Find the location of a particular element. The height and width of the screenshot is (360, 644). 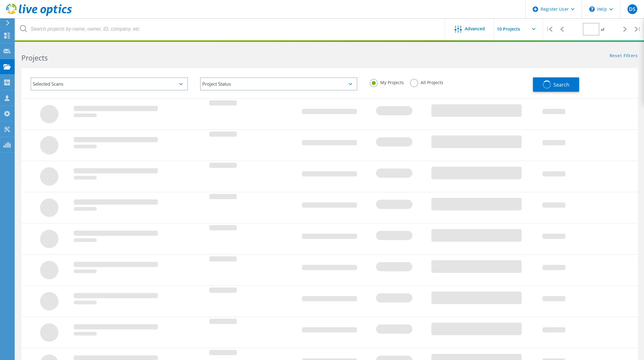

span: Advanced is located at coordinates (475, 29).